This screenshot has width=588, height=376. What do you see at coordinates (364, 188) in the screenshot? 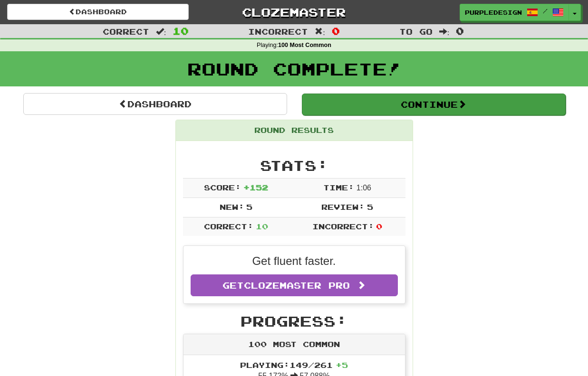
I see `span: 1 : 0 6` at bounding box center [364, 188].